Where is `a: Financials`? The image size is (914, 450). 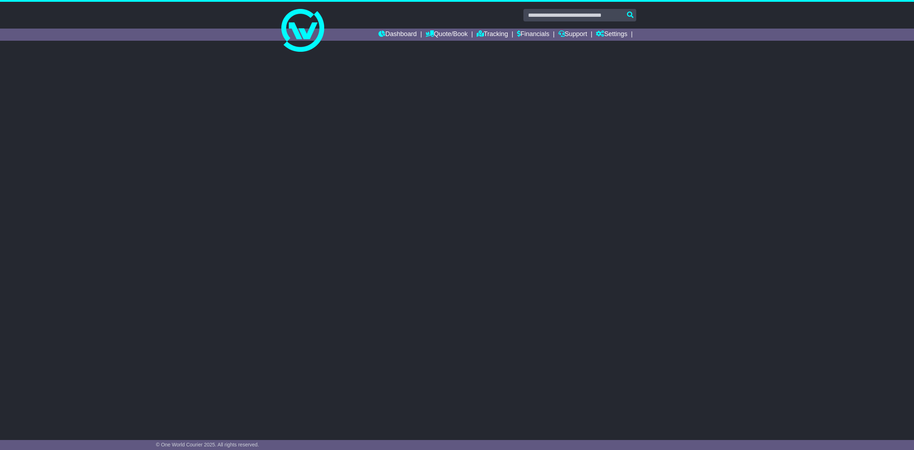
a: Financials is located at coordinates (533, 35).